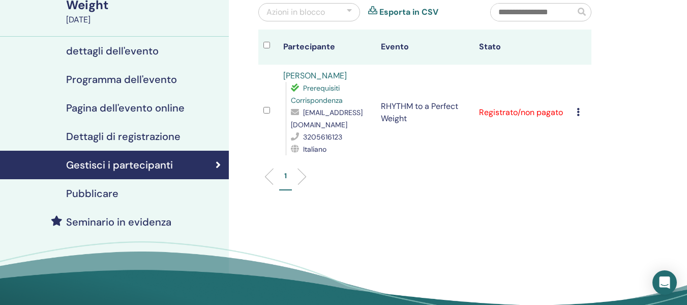  What do you see at coordinates (92, 193) in the screenshot?
I see `h4: Pubblicare` at bounding box center [92, 193].